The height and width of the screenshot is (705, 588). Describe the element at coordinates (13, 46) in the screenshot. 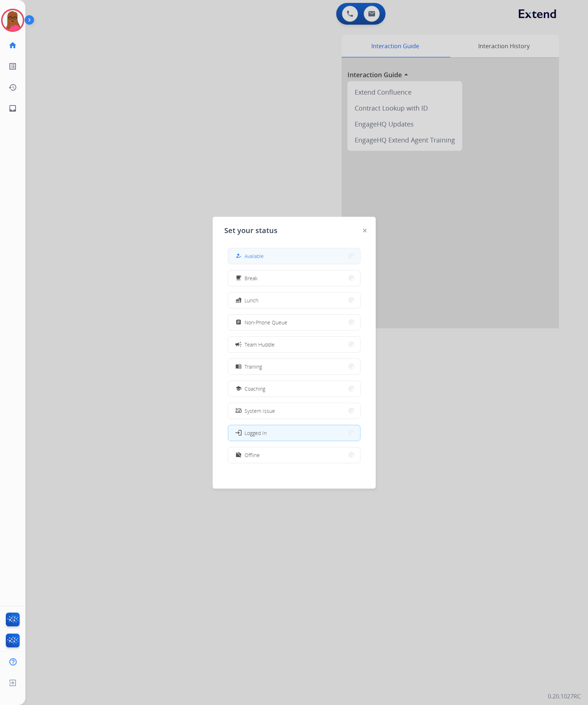

I see `mat-icon: home` at that location.